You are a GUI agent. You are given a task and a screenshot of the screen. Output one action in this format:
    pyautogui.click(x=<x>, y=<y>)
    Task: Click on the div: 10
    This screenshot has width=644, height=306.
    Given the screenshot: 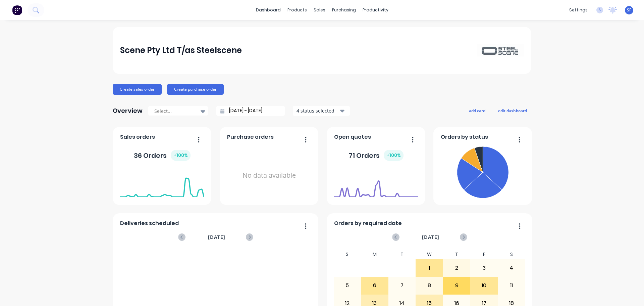 What is the action you would take?
    pyautogui.click(x=484, y=285)
    